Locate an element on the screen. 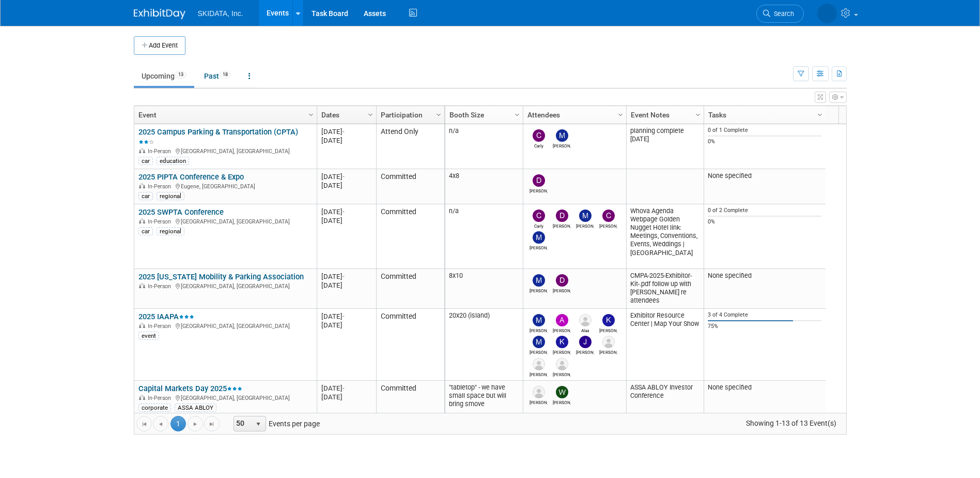 The height and width of the screenshot is (478, 980). div: car is located at coordinates (145, 161).